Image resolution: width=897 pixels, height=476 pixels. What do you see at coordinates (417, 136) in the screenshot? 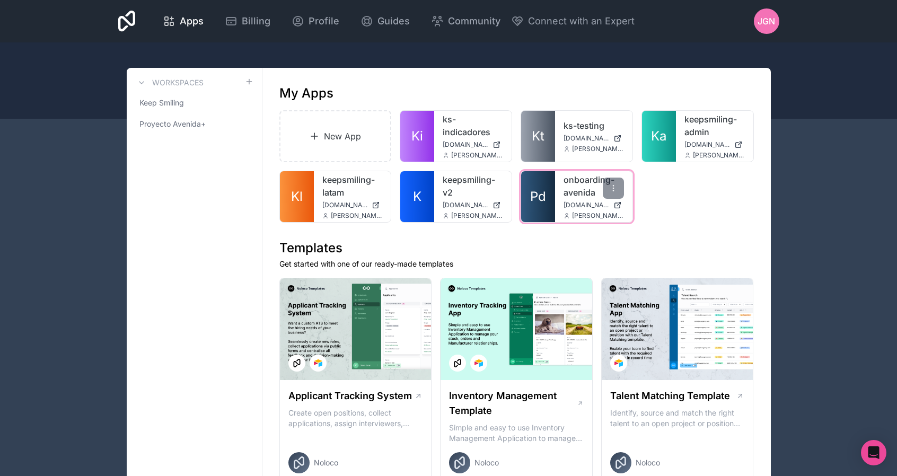
I see `span: Ki` at bounding box center [417, 136].